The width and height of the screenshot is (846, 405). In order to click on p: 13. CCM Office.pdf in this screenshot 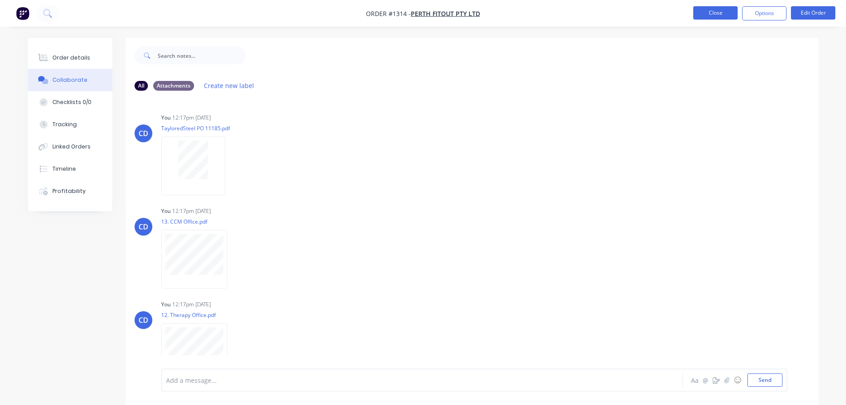, I will do `click(199, 221)`.